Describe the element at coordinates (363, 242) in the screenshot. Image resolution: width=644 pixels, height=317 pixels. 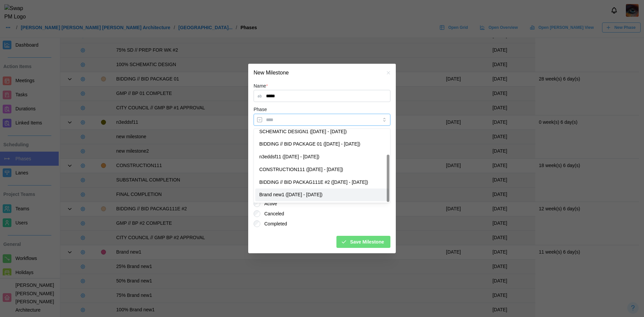
I see `button: Save Milestone` at that location.